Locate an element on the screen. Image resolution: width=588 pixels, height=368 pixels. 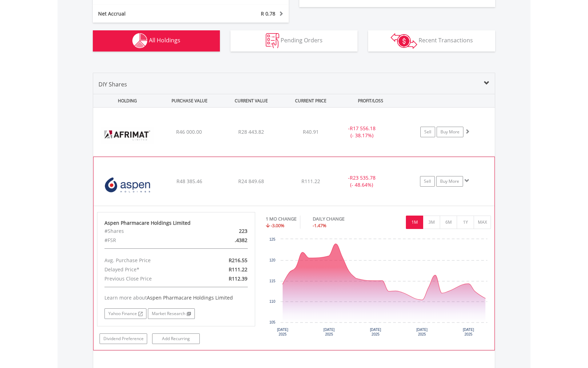
div: Chart. Highcharts interactive chart. is located at coordinates (378, 289).